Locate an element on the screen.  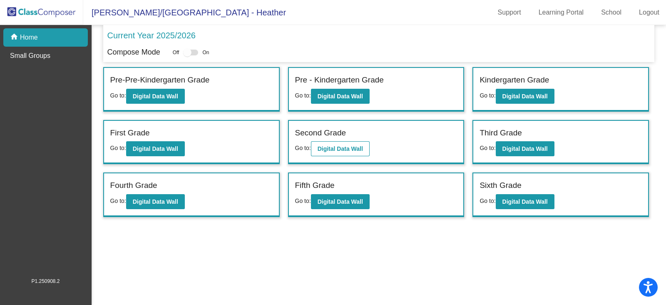
label: Third Grade is located at coordinates (501, 133).